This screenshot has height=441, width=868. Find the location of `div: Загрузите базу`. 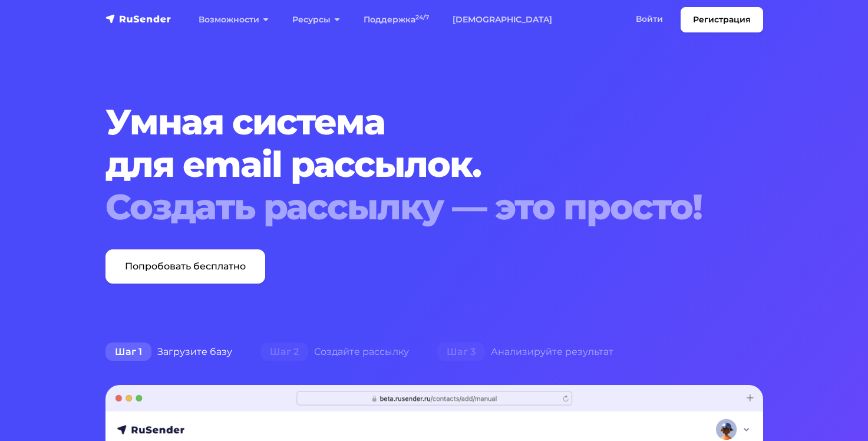

div: Загрузите базу is located at coordinates (169, 352).